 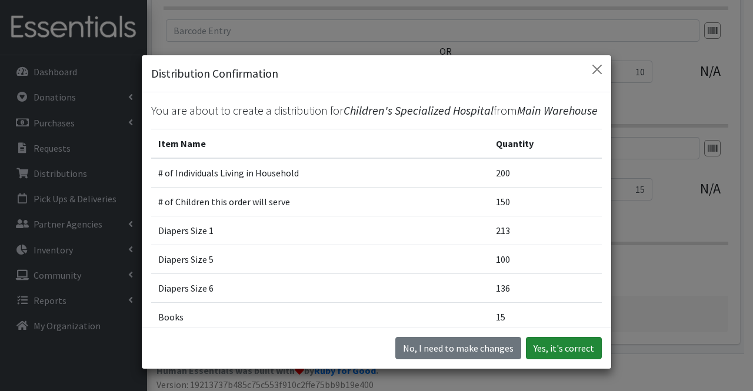 I want to click on span: Main Warehouse, so click(x=557, y=110).